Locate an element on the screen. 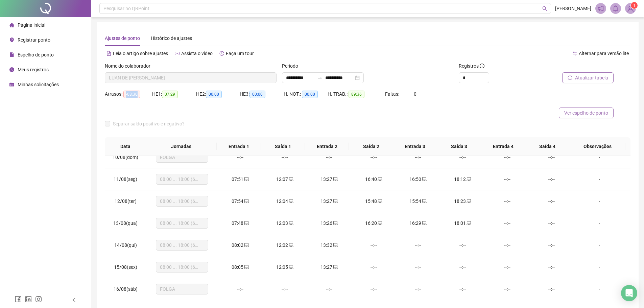 The width and height of the screenshot is (644, 308). div: 12:03 is located at coordinates (285, 223).